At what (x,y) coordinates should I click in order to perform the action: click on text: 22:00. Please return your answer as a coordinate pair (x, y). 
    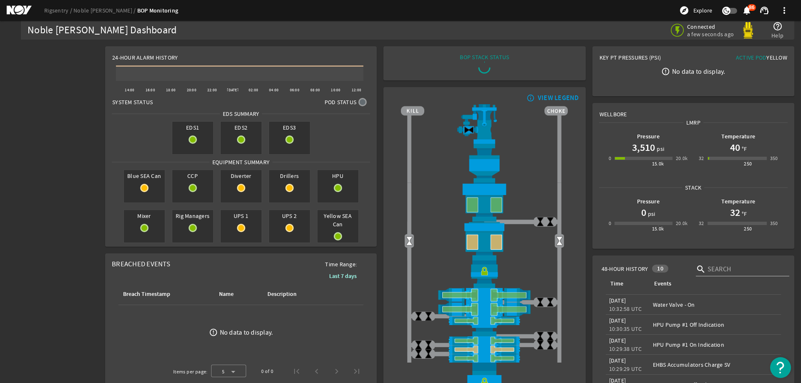
    Looking at the image, I should click on (212, 90).